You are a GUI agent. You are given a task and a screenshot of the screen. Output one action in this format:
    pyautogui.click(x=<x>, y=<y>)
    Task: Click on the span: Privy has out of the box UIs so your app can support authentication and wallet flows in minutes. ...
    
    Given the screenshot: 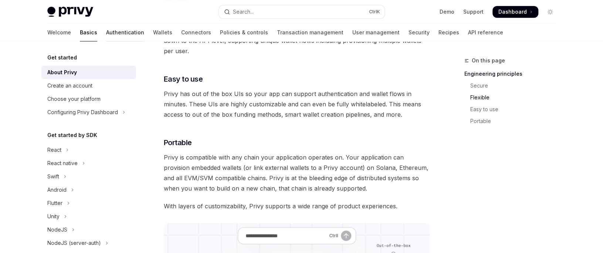 What is the action you would take?
    pyautogui.click(x=297, y=104)
    